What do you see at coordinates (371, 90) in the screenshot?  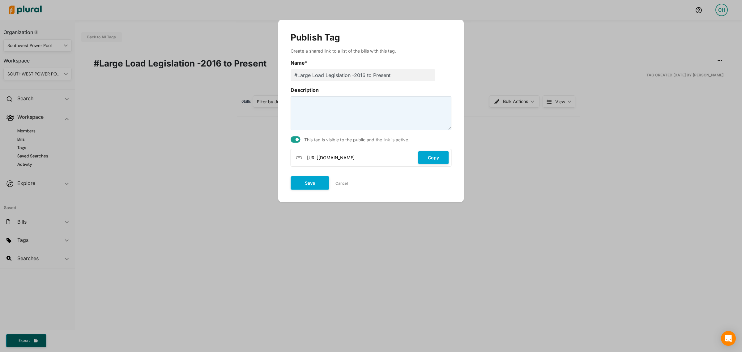 I see `label: Description` at bounding box center [371, 90].